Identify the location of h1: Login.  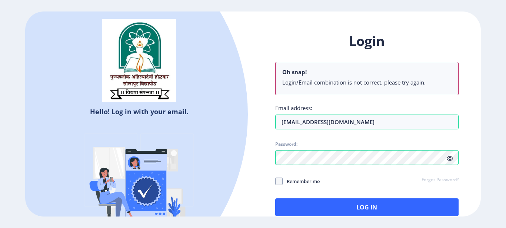
(367, 41).